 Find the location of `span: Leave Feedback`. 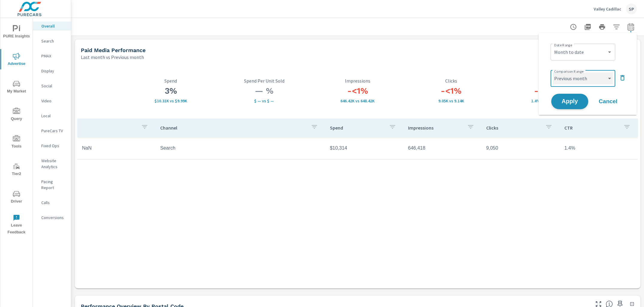

span: Leave Feedback is located at coordinates (17, 225).